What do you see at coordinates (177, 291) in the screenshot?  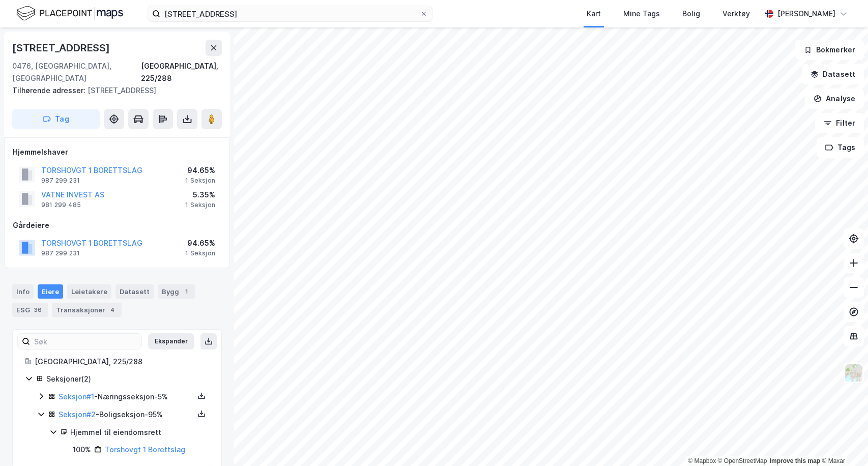 I see `div: Bygg` at bounding box center [177, 291].